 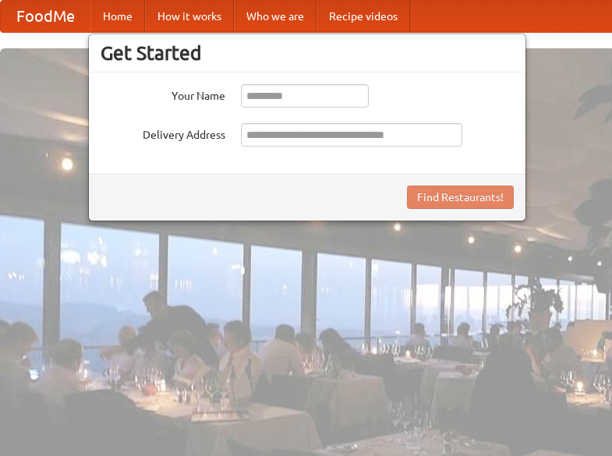 I want to click on a: Who we are, so click(x=275, y=16).